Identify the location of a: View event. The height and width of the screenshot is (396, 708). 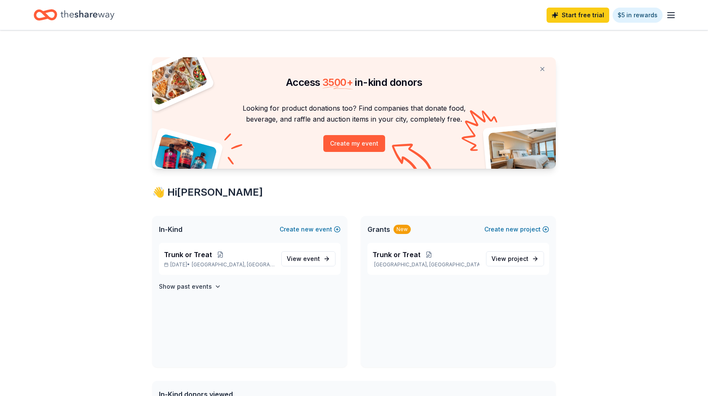
(308, 259).